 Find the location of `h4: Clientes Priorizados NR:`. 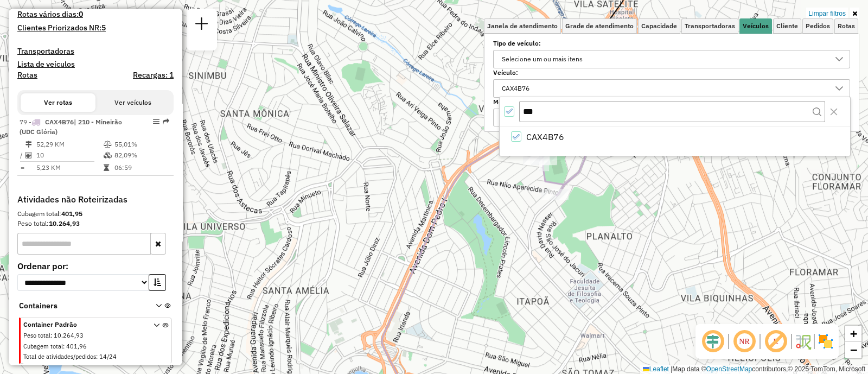

h4: Clientes Priorizados NR: is located at coordinates (96, 28).